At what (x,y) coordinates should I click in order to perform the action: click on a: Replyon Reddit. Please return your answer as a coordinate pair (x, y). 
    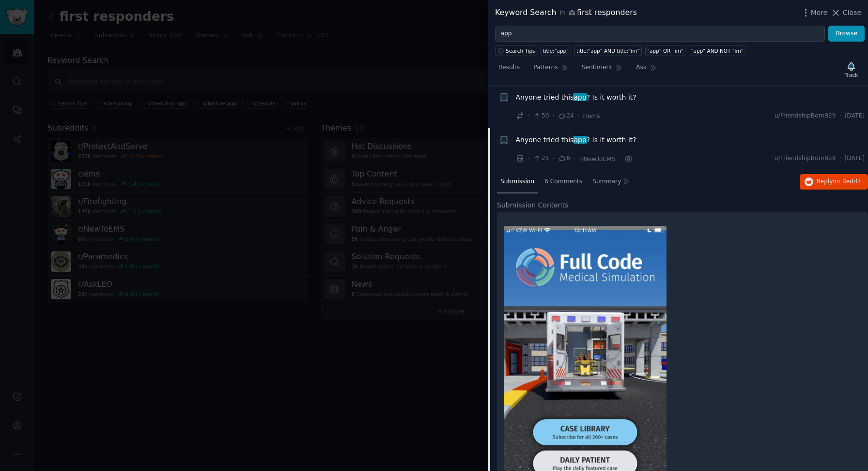
    Looking at the image, I should click on (833, 182).